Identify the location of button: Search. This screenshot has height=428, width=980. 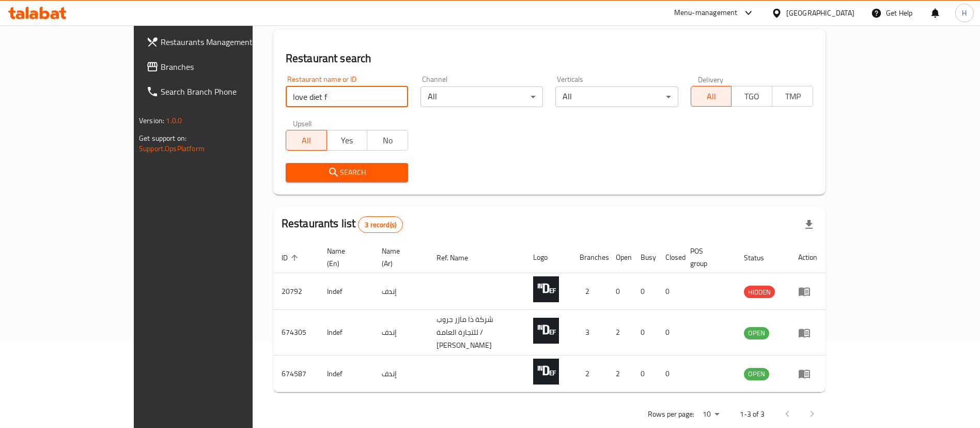
(346, 172).